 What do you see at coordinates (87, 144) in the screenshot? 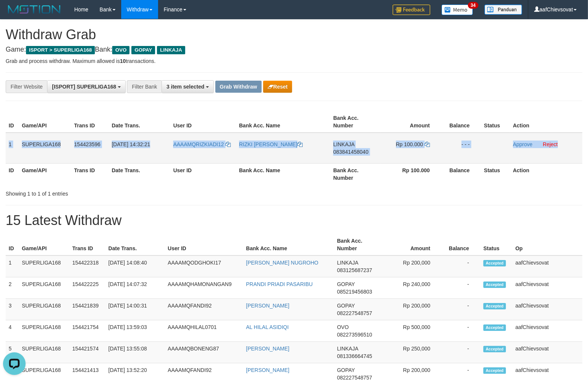
I see `span: 154423596` at bounding box center [87, 144].